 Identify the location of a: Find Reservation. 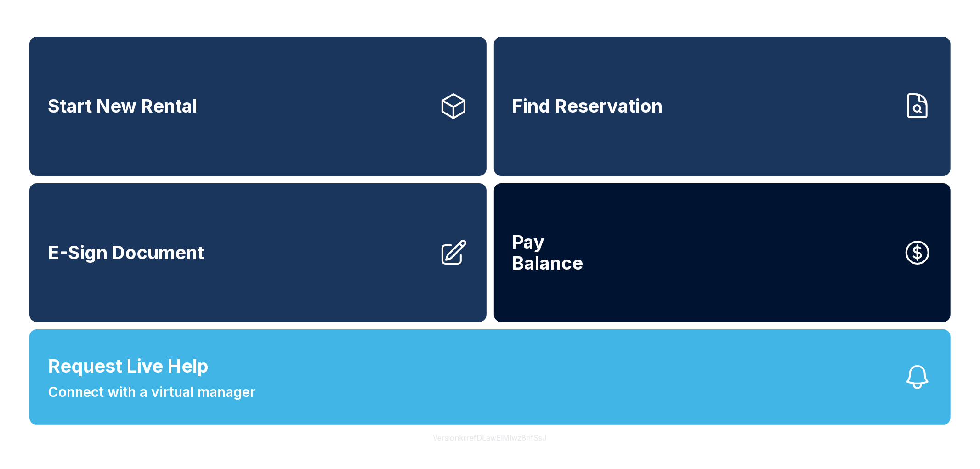
(722, 106).